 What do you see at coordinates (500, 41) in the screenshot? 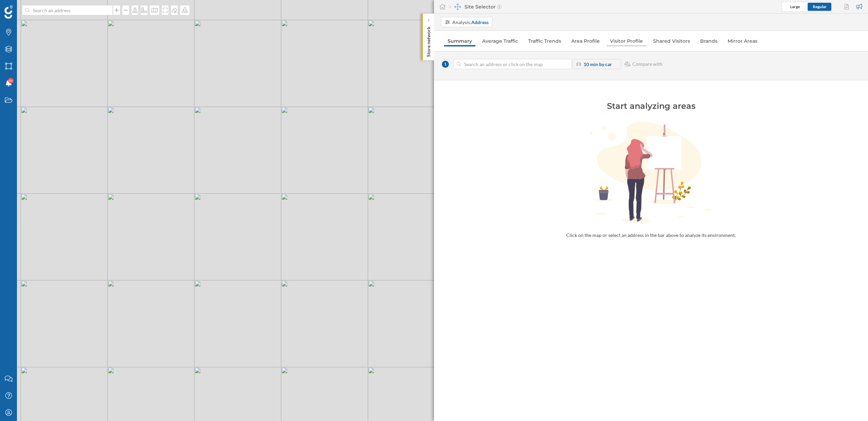
I see `a: Average Traffic` at bounding box center [500, 41].